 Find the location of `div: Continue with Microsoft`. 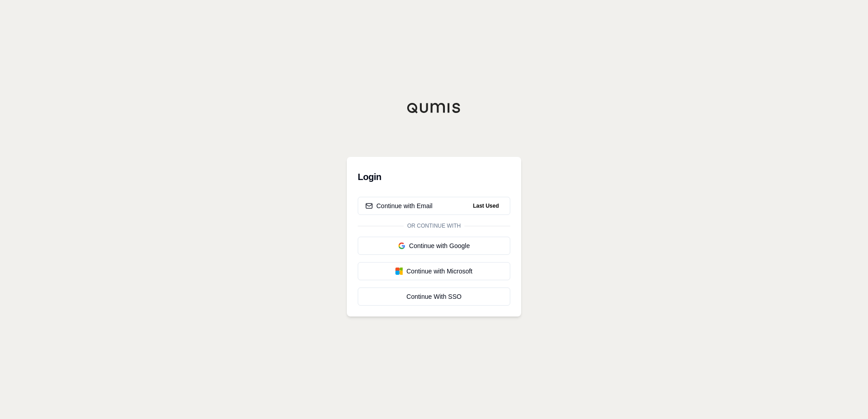

div: Continue with Microsoft is located at coordinates (434, 271).